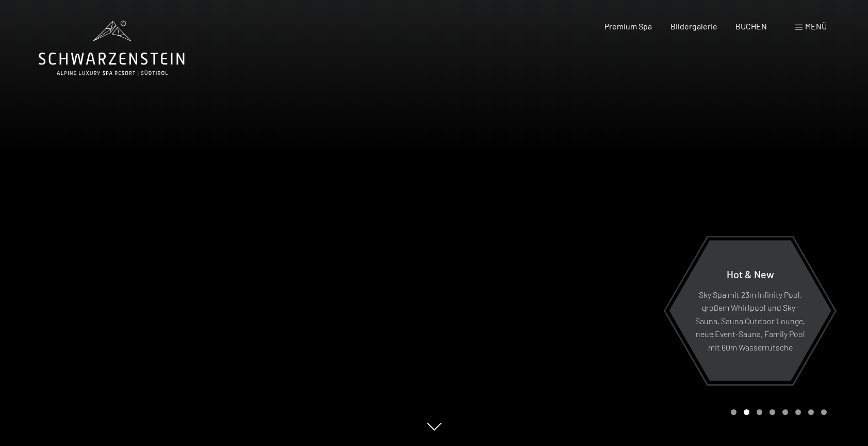 The width and height of the screenshot is (868, 446). Describe the element at coordinates (823, 412) in the screenshot. I see `div: Carousel Page 8` at that location.